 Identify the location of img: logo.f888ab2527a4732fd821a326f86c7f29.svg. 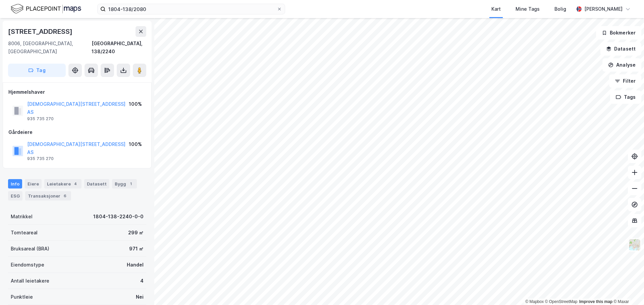
(46, 9).